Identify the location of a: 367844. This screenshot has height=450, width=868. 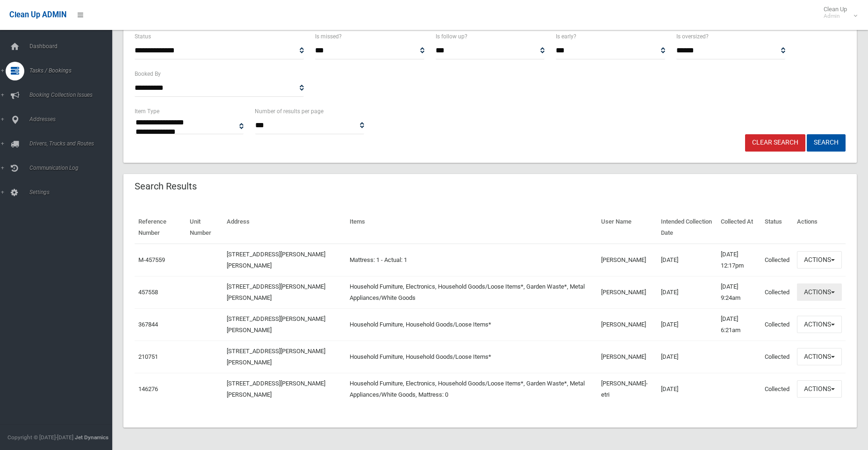
(148, 324).